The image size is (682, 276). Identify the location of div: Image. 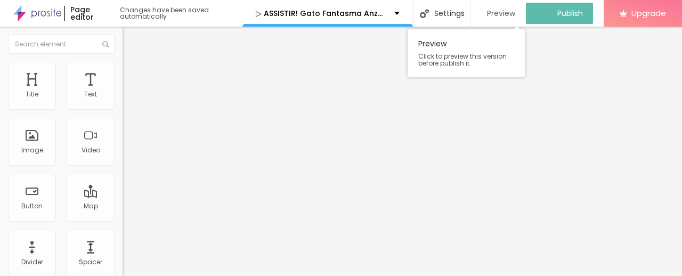
(32, 150).